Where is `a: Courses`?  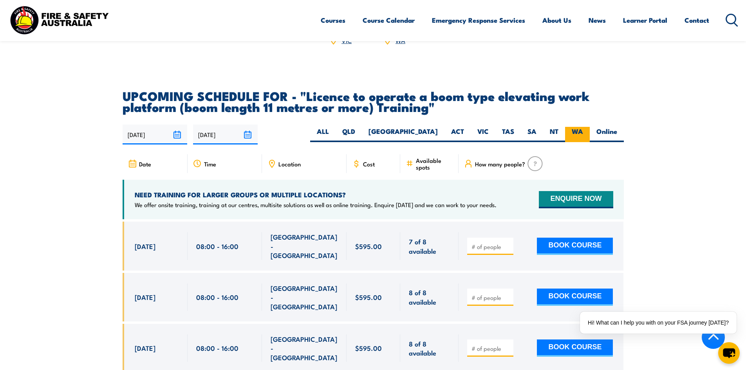 a: Courses is located at coordinates (333, 20).